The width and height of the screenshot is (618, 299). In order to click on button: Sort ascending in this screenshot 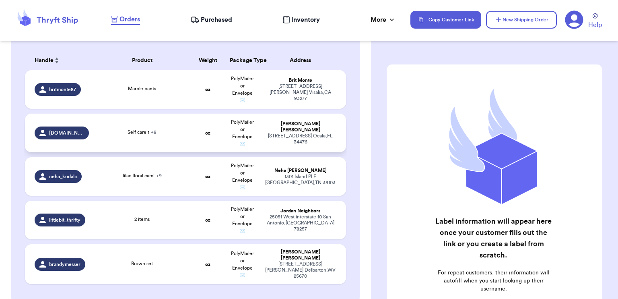, I will do `click(57, 60)`.